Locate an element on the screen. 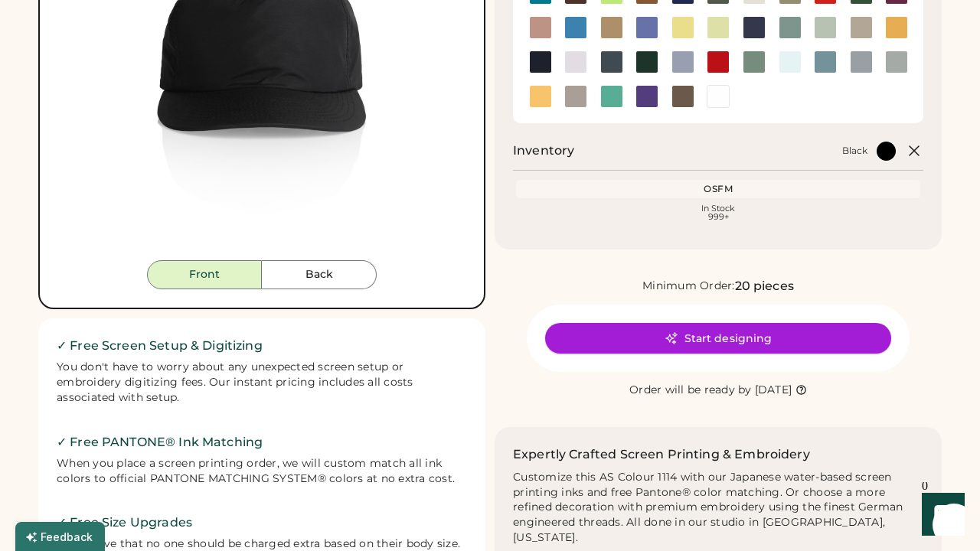 The image size is (980, 551). div: Order will be ready by is located at coordinates (690, 391).